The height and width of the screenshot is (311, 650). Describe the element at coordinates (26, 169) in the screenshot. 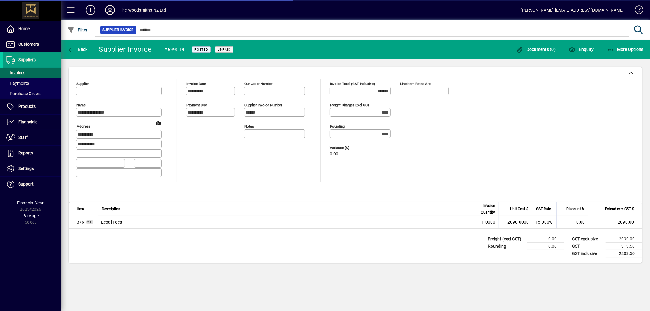

I see `span: Settings` at that location.